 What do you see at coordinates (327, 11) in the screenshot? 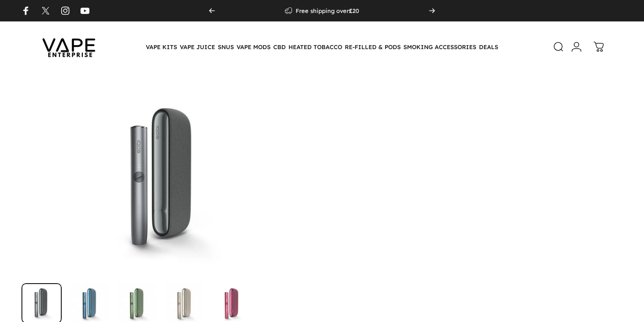
I see `p: Free shipping over 20` at bounding box center [327, 11].